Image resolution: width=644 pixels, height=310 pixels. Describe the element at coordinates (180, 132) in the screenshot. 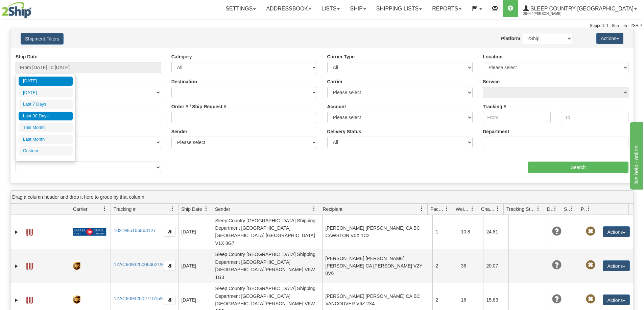

I see `label: Sender` at that location.